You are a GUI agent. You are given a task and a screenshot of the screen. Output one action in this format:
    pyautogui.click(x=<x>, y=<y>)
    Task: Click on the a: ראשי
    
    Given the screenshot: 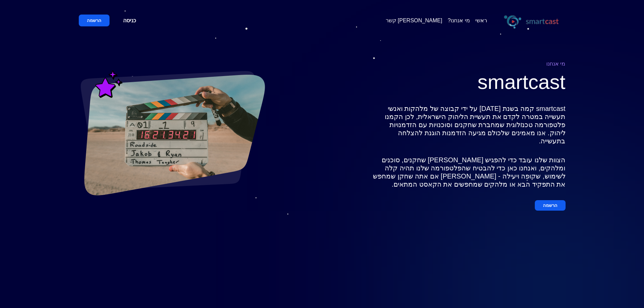 What is the action you would take?
    pyautogui.click(x=481, y=20)
    